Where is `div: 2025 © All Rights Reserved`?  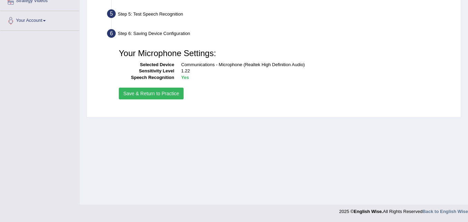
div: 2025 © All Rights Reserved is located at coordinates (404, 210).